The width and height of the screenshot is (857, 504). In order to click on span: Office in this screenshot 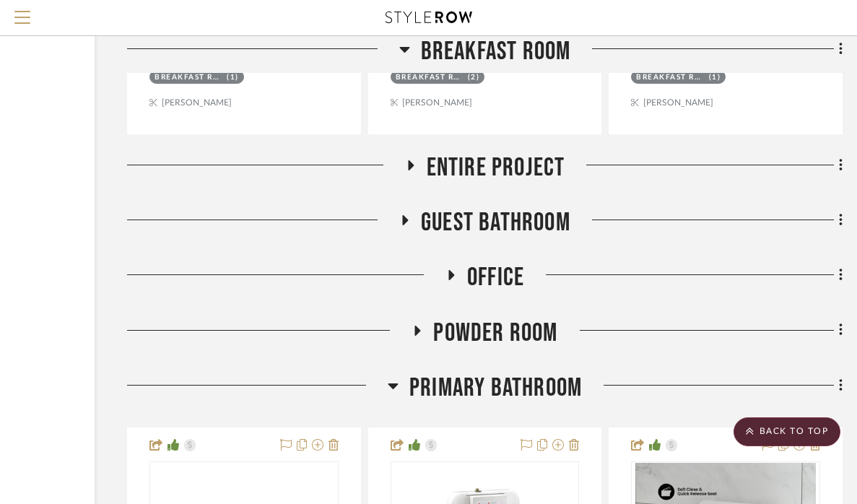, I will do `click(495, 277)`.